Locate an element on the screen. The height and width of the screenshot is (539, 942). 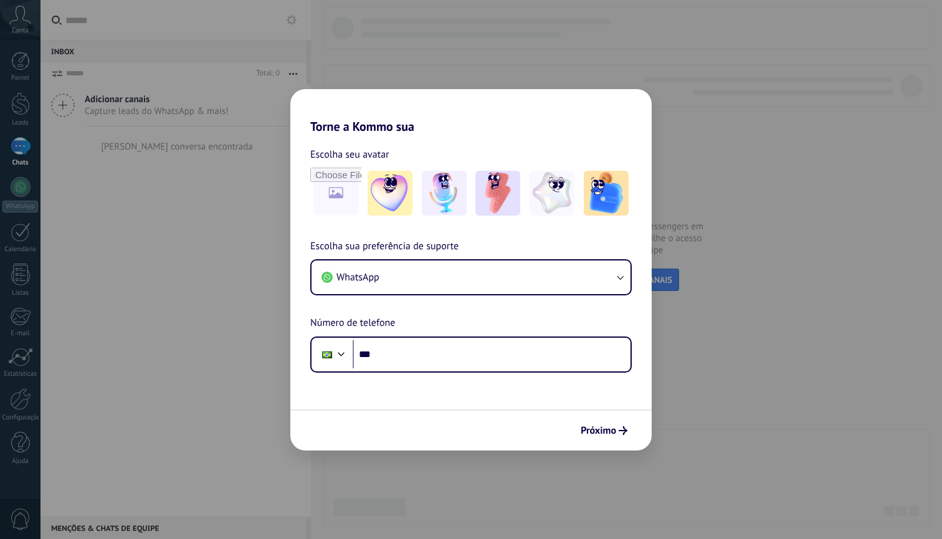
img: -1.jpeg is located at coordinates (390, 193).